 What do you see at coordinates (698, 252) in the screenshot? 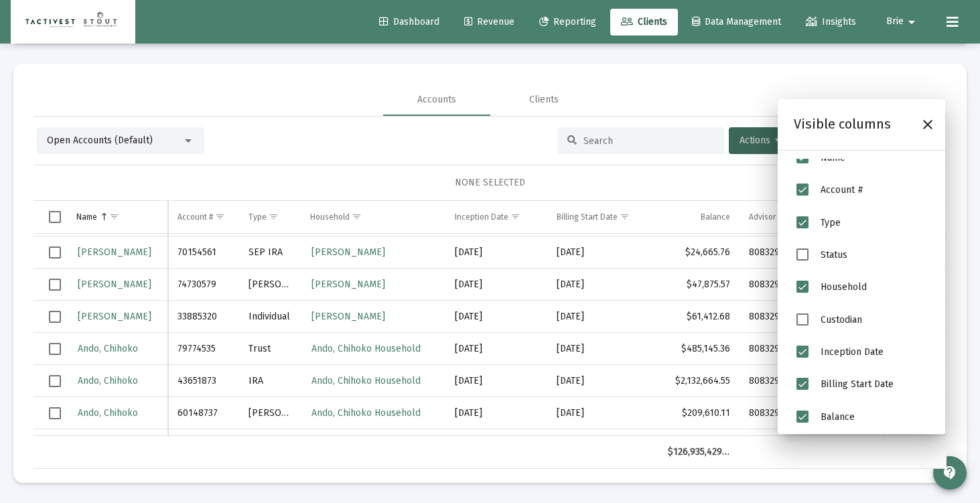
I see `td: $24,665.76` at bounding box center [698, 252].